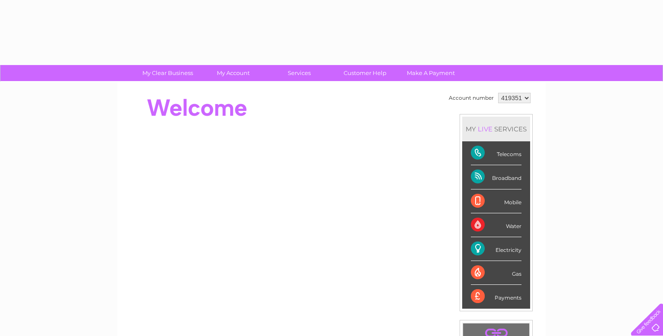 This screenshot has width=663, height=336. I want to click on div: Telecoms, so click(496, 153).